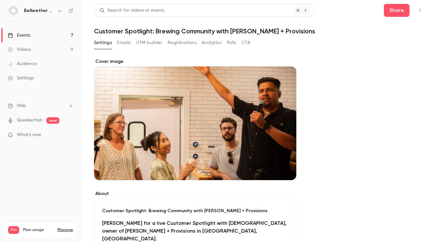  Describe the element at coordinates (195, 119) in the screenshot. I see `section: Cover image` at that location.